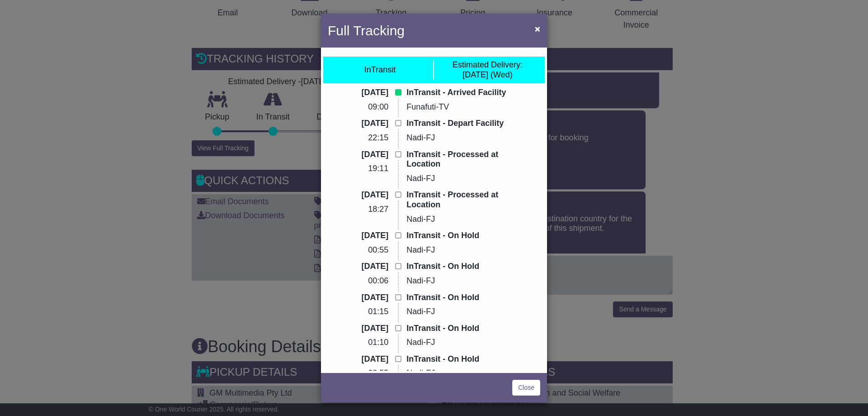 Image resolution: width=868 pixels, height=416 pixels. Describe the element at coordinates (366, 281) in the screenshot. I see `p: 00:06` at that location.